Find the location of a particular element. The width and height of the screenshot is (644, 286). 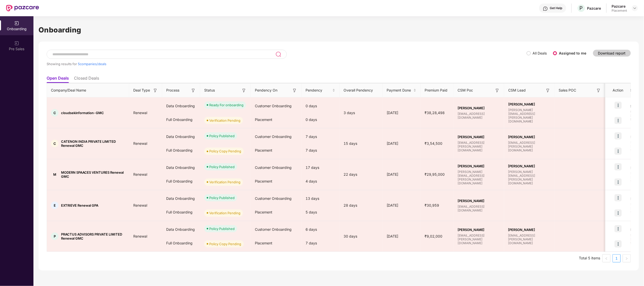

li: Previous Page is located at coordinates (607, 259).